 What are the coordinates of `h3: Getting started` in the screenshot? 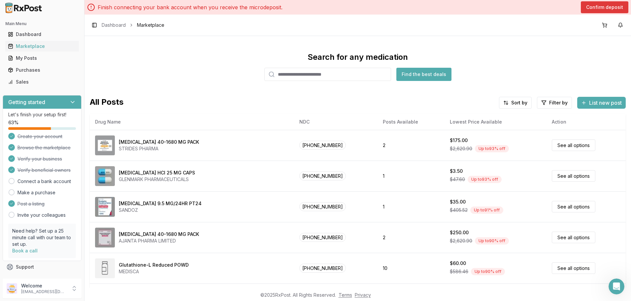 It's located at (27, 102).